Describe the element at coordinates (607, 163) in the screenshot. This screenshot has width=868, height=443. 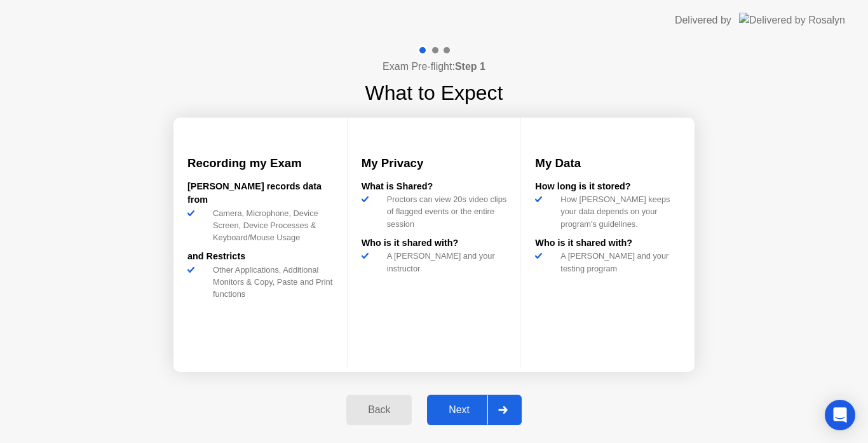
I see `h3: My Data` at that location.